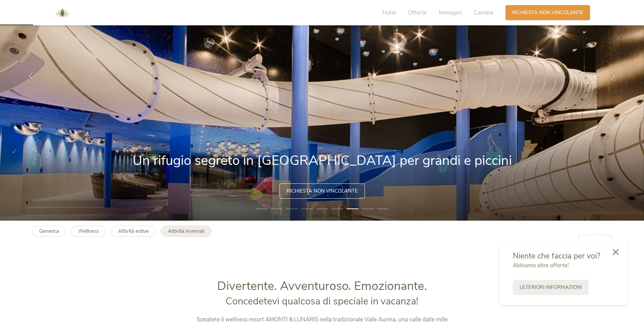  What do you see at coordinates (133, 231) in the screenshot?
I see `b: Attività estive` at bounding box center [133, 231].